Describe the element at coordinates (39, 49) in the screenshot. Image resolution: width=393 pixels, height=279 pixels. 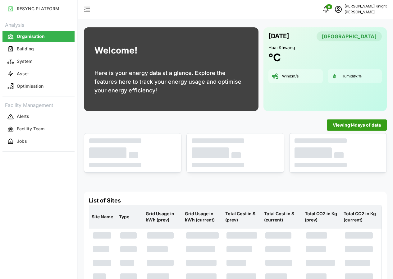
I see `a: Building` at that location.